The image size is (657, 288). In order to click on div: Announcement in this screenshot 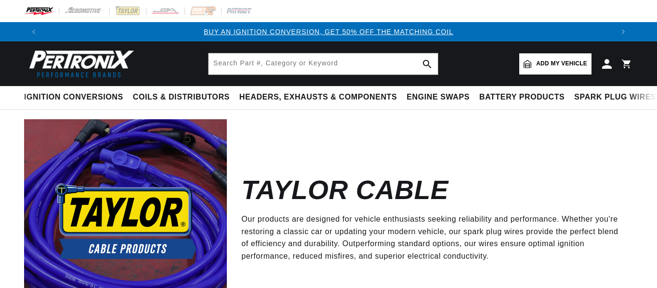, I will do `click(328, 32)`.